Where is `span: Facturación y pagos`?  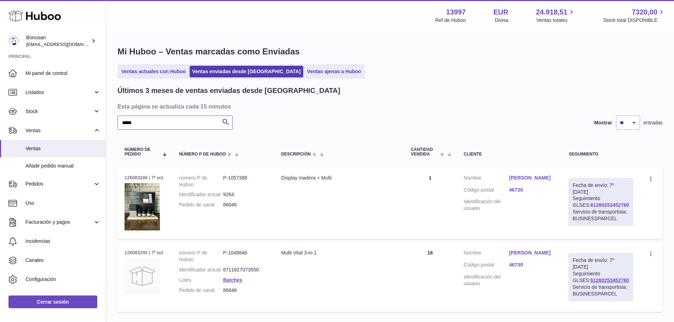
span: Facturación y pagos is located at coordinates (59, 222).